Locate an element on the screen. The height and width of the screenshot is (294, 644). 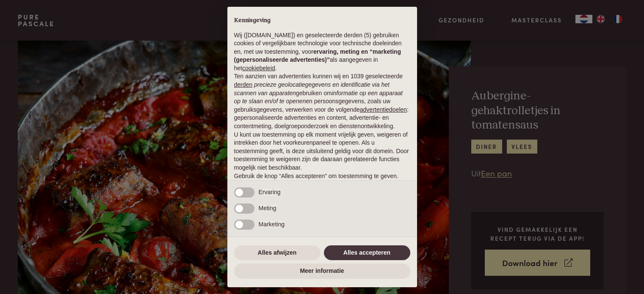
h2: Kennisgeving is located at coordinates (322, 21).